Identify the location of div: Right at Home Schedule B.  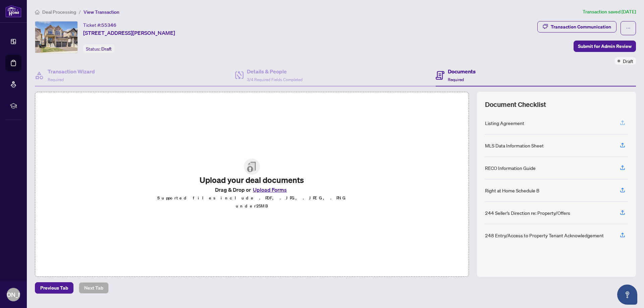
(512, 190).